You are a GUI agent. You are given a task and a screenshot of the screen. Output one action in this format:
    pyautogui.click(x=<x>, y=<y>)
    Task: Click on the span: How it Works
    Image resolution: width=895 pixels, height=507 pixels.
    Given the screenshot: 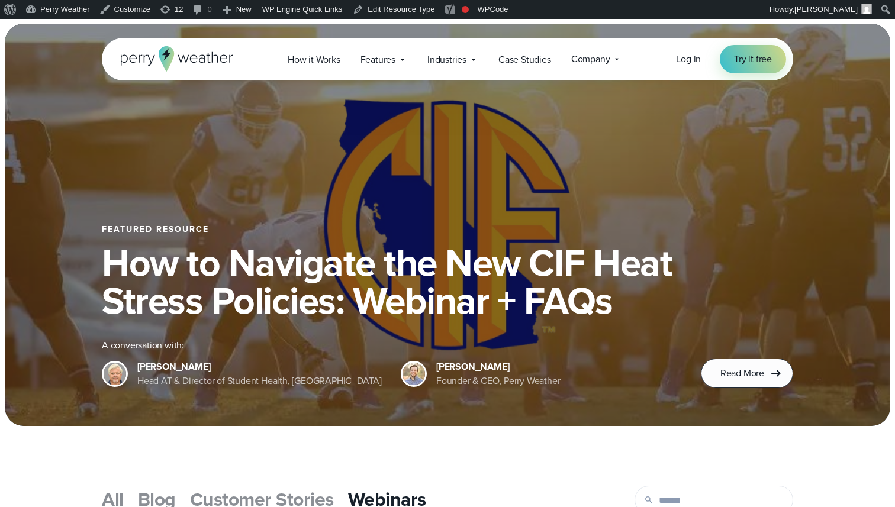 What is the action you would take?
    pyautogui.click(x=314, y=60)
    